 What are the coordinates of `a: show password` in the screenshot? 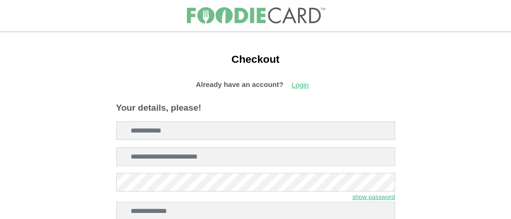 It's located at (374, 197).